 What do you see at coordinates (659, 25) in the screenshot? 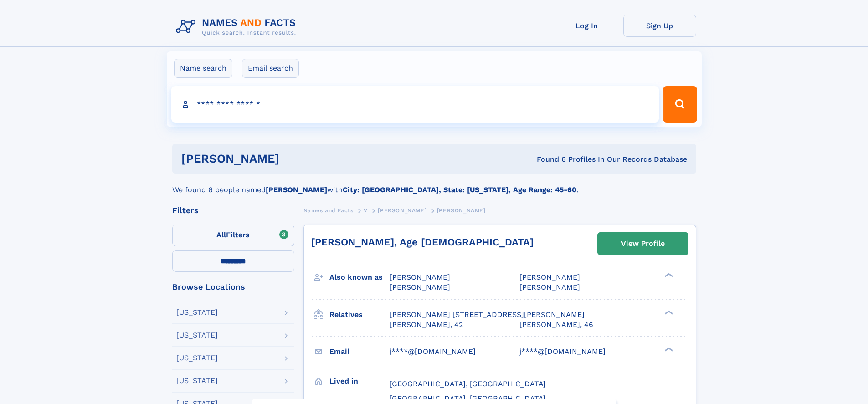
I see `a: Sign Up` at bounding box center [659, 25].